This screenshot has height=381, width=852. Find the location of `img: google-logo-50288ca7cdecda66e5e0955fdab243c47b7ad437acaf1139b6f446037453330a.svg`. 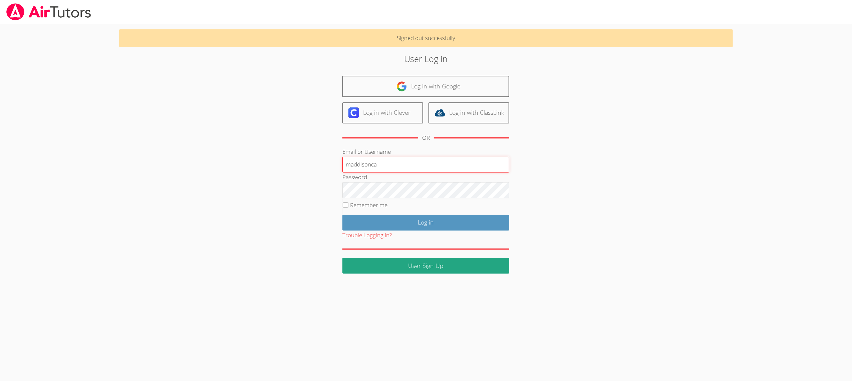

img: google-logo-50288ca7cdecda66e5e0955fdab243c47b7ad437acaf1139b6f446037453330a.svg is located at coordinates (402, 86).